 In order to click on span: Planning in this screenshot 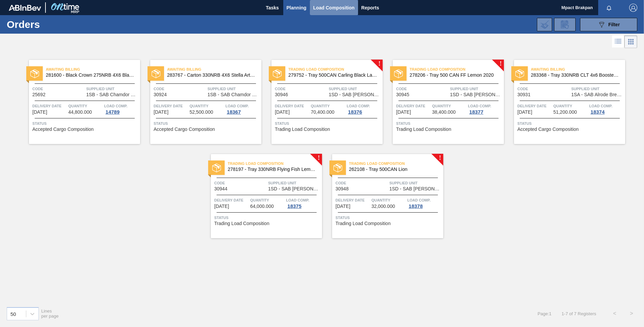, I will do `click(296, 8)`.